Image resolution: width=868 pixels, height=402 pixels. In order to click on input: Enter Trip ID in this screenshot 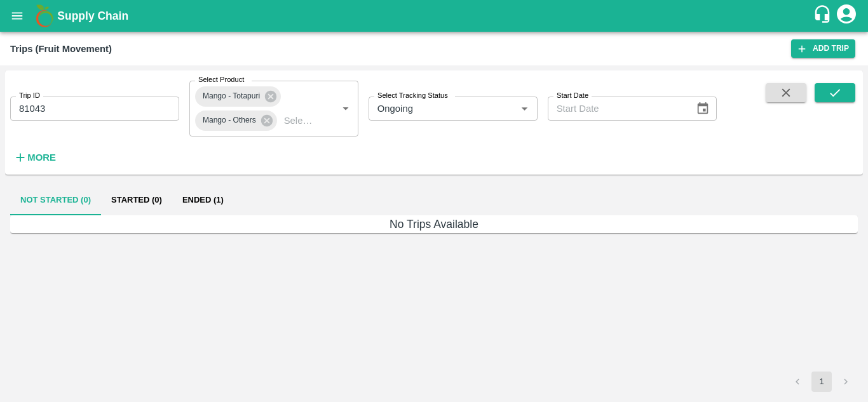, I will do `click(94, 109)`.